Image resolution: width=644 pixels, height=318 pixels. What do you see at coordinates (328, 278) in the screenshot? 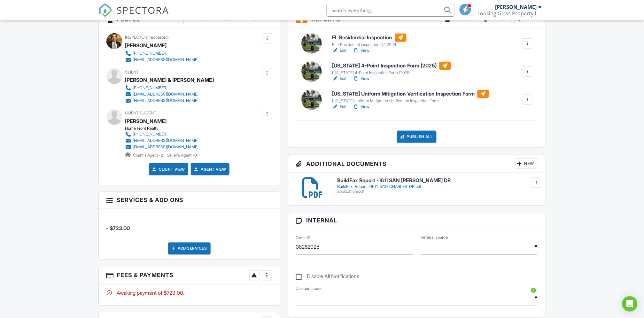
I see `label: Disable All Notifications` at bounding box center [328, 278].